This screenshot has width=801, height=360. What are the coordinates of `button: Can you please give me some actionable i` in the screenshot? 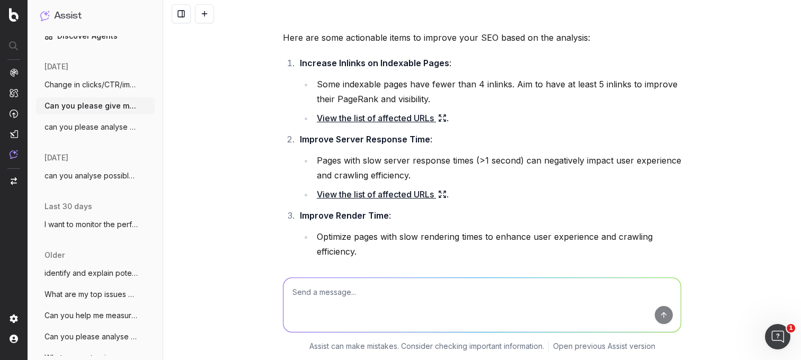 It's located at (95, 106).